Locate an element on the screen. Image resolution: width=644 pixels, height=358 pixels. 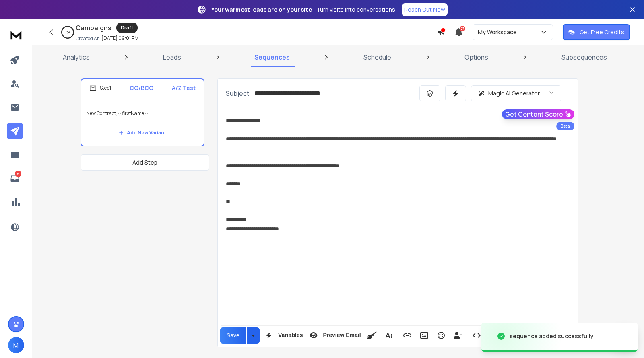
button: Insert Unsubscribe Link is located at coordinates (458, 335).